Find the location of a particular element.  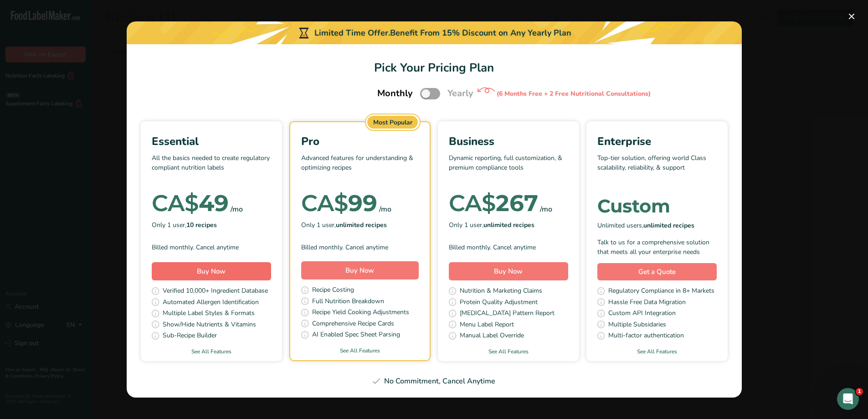

span: Unlimited users, is located at coordinates (646, 225).